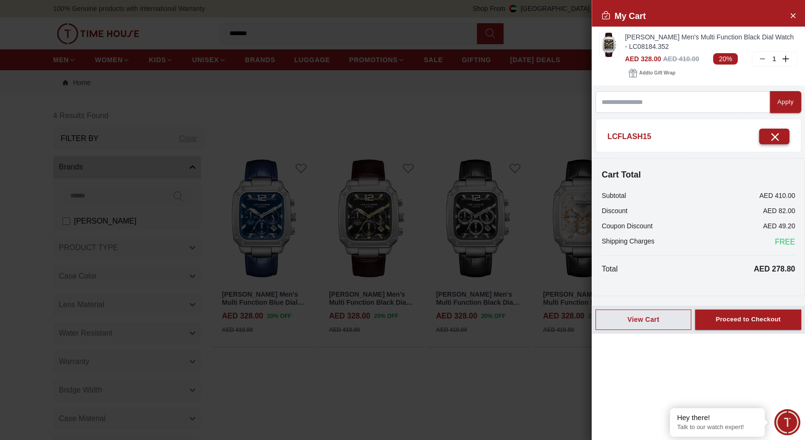 The width and height of the screenshot is (805, 440). Describe the element at coordinates (610, 269) in the screenshot. I see `p: Total` at that location.